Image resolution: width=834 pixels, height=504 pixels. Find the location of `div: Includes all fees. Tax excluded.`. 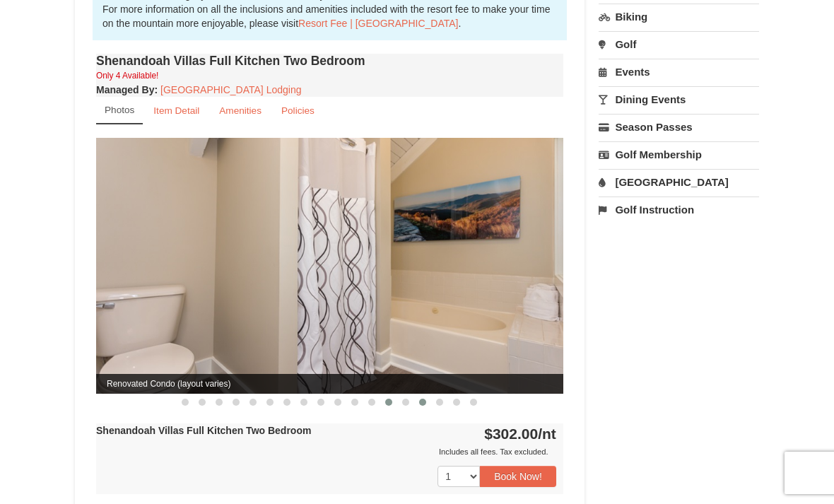

div: Includes all fees. Tax excluded. is located at coordinates (326, 451).